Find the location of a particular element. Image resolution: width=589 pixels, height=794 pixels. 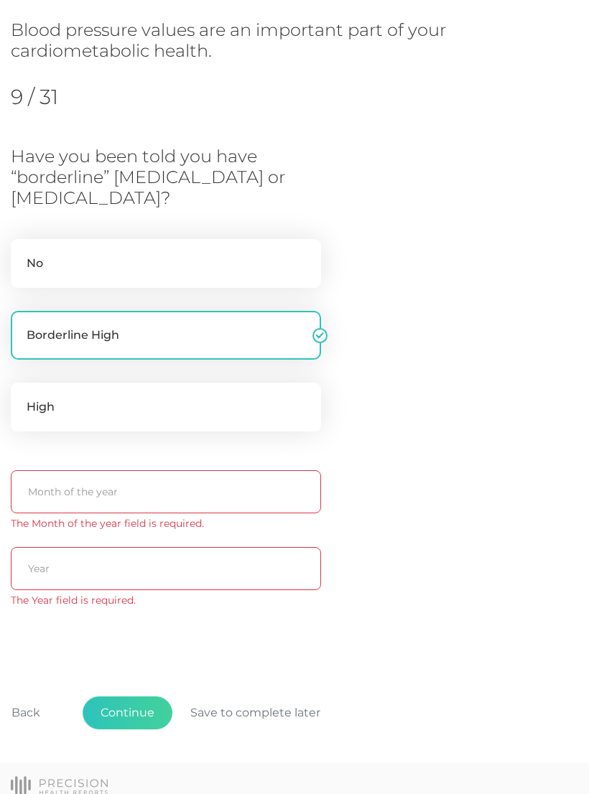

button: Save to complete later is located at coordinates (255, 713).